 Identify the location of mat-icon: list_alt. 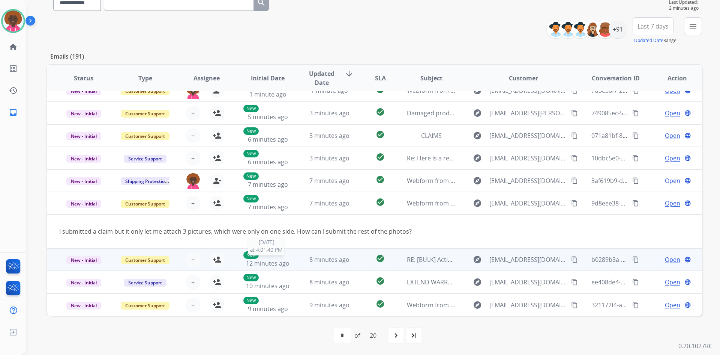
(13, 69).